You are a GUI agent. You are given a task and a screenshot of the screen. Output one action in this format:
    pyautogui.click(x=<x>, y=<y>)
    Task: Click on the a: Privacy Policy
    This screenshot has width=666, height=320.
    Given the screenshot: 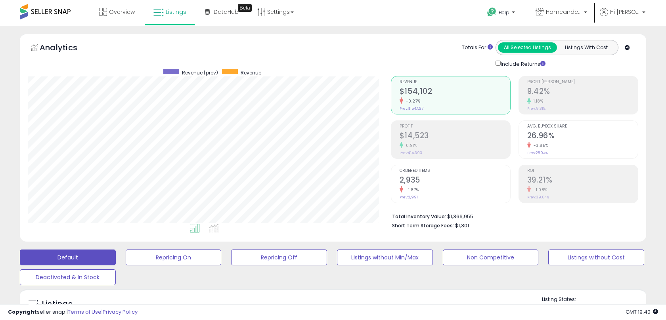 What is the action you would take?
    pyautogui.click(x=120, y=312)
    